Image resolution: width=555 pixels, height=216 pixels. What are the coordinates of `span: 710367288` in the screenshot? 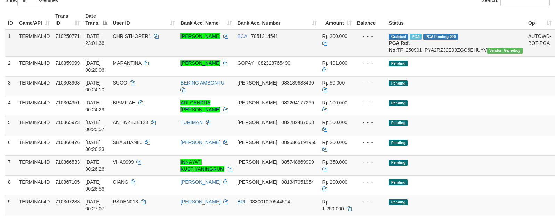 It's located at (67, 202).